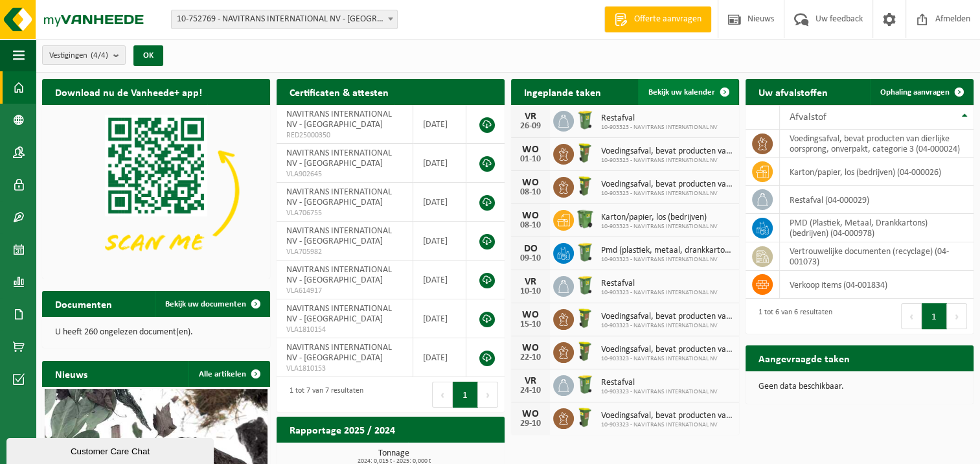  What do you see at coordinates (876, 171) in the screenshot?
I see `td: karton/papier, los (bedrijven) (04-000026)` at bounding box center [876, 171].